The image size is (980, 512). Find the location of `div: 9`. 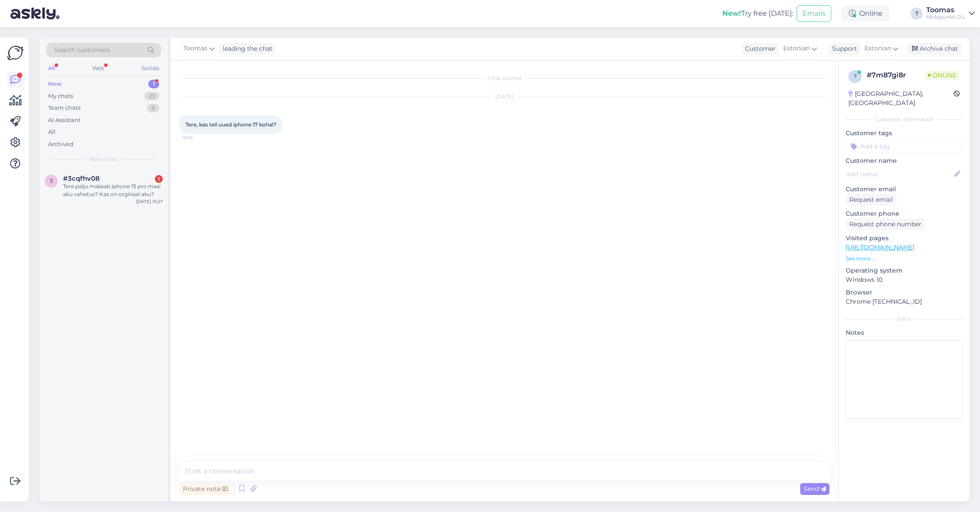

div: 9 is located at coordinates (153, 108).